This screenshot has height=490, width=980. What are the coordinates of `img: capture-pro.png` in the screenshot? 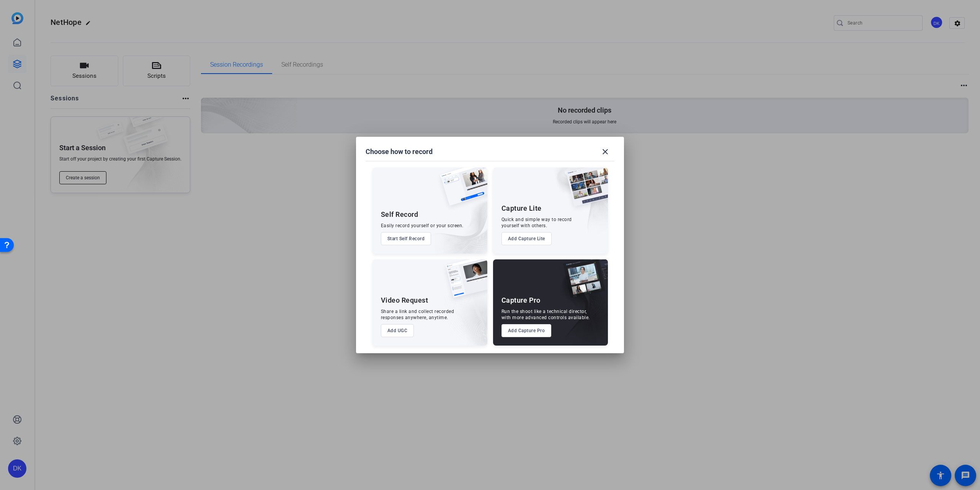 It's located at (583, 283).